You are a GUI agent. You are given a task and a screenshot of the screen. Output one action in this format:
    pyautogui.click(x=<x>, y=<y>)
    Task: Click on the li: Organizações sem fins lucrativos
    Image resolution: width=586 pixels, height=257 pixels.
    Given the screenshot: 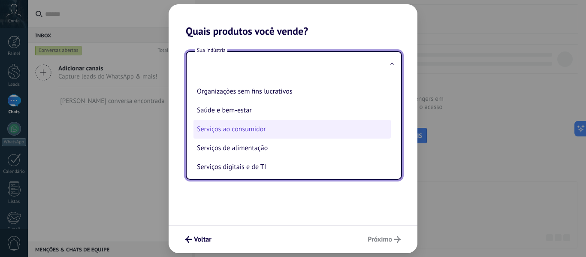 What is the action you would take?
    pyautogui.click(x=292, y=91)
    